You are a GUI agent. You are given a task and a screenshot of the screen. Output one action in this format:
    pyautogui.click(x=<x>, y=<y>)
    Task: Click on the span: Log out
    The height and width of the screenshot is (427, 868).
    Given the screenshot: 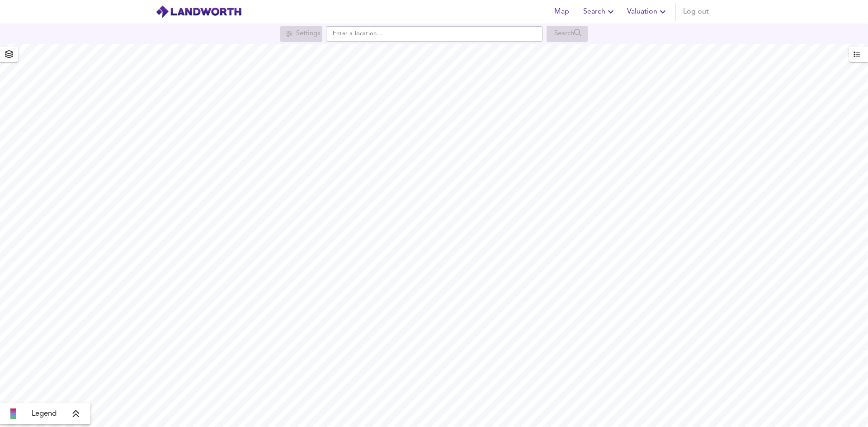 What is the action you would take?
    pyautogui.click(x=696, y=12)
    